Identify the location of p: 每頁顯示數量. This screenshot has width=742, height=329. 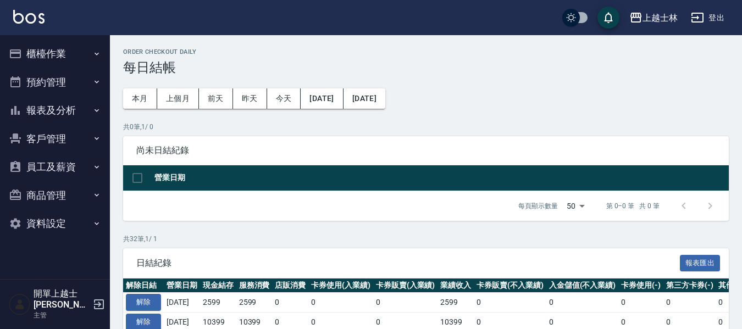
(538, 206).